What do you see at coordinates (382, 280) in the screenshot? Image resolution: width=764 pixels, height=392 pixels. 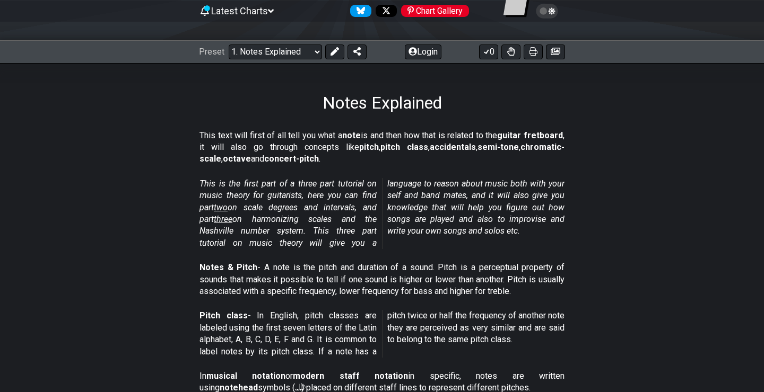 I see `p: - A note is the pitch and duration of a sound. Pitch is a perceptual property of sounds that make...` at bounding box center [382, 280].